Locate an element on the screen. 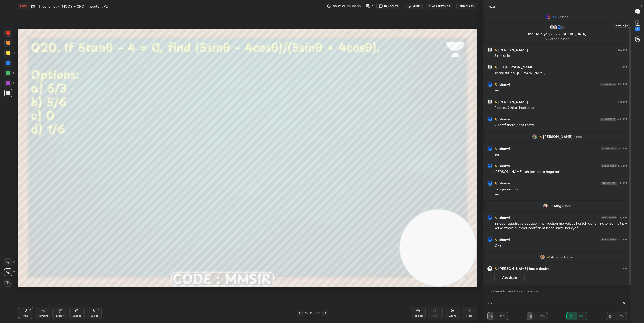 The image size is (644, 323). div: 16 is located at coordinates (319, 313).